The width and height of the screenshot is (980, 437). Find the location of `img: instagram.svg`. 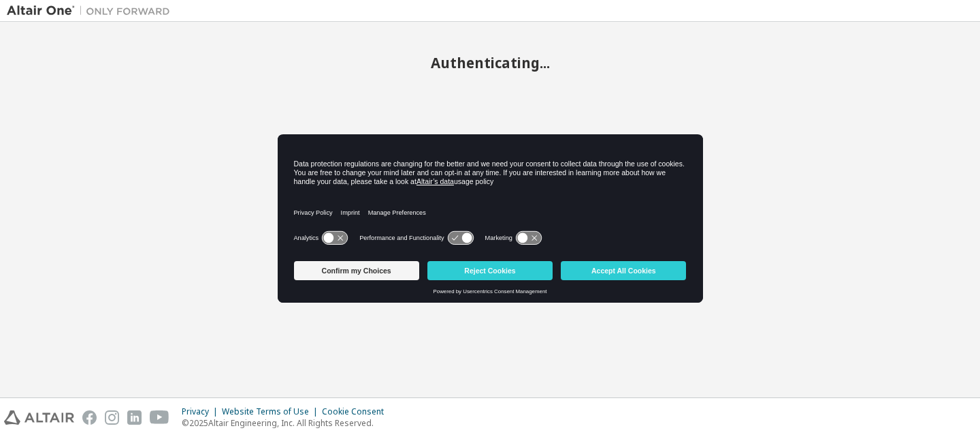

img: instagram.svg is located at coordinates (112, 417).